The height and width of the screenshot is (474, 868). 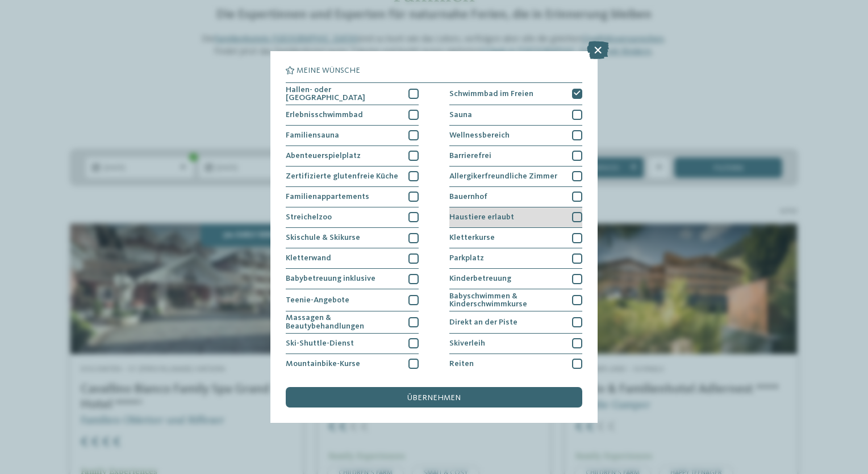 I want to click on span: Erlebnisschwimmbad, so click(x=324, y=115).